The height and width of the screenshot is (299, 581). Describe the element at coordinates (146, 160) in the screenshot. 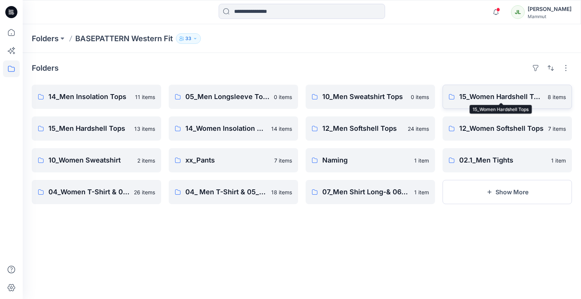

I see `p: 2 items` at that location.